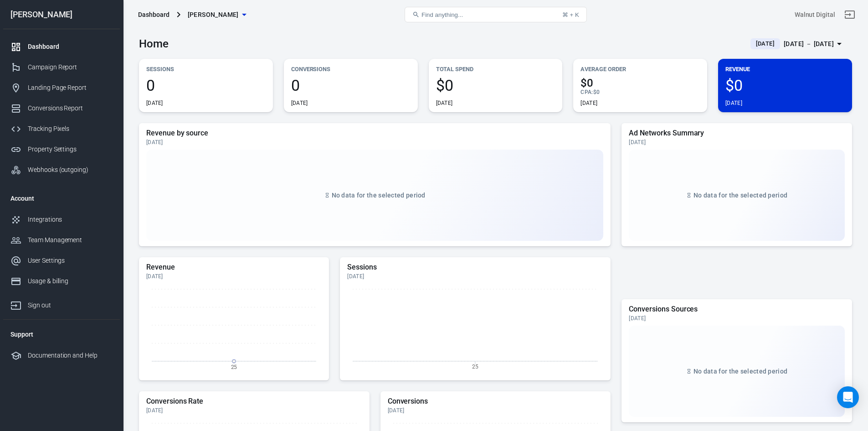 Image resolution: width=868 pixels, height=431 pixels. Describe the element at coordinates (640, 69) in the screenshot. I see `p: Average Order` at that location.